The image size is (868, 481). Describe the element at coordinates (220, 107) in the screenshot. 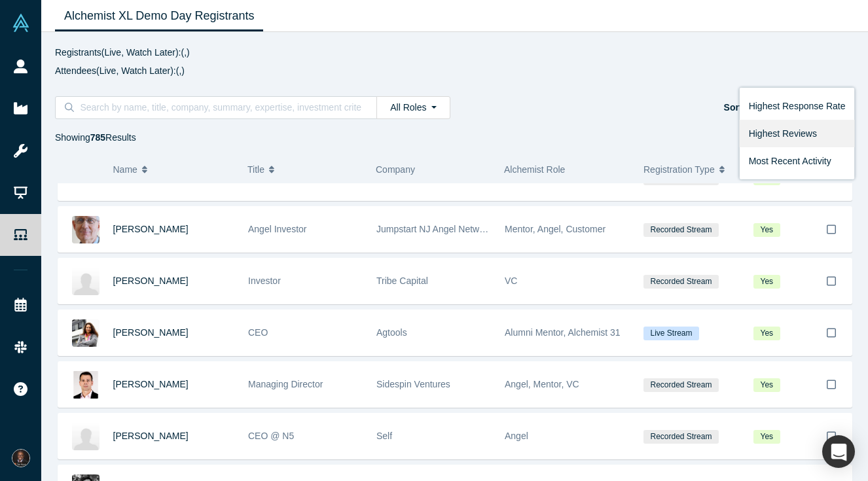

I see `input: Search by name, title, company, summary, expertise, investment criteria or topics of focus` at that location.